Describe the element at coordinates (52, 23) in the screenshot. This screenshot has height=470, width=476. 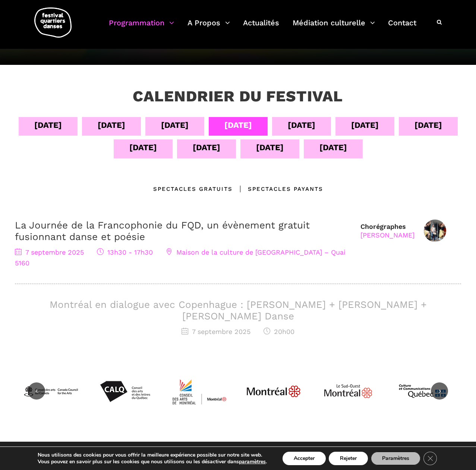
I see `img: logo-fqd-med` at that location.